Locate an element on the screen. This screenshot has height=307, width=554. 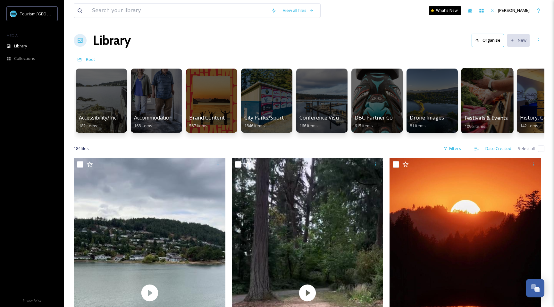
span: Library is located at coordinates (21, 46).